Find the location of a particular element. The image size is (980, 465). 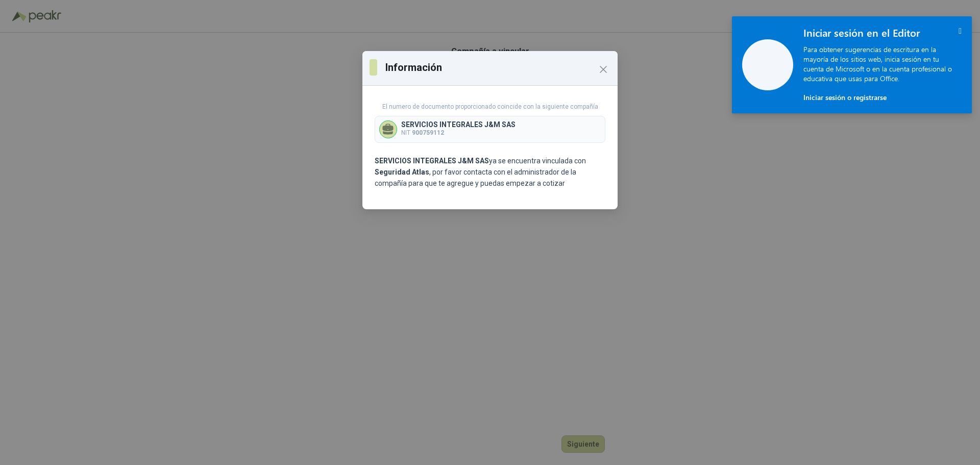

p: NIT is located at coordinates (458, 133).